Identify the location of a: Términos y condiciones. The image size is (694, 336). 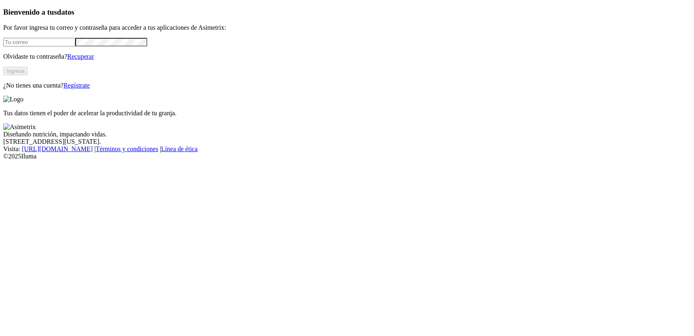
(127, 149).